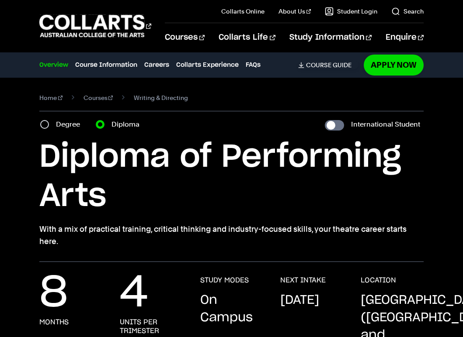 The image size is (463, 337). Describe the element at coordinates (134, 294) in the screenshot. I see `p: 4` at that location.